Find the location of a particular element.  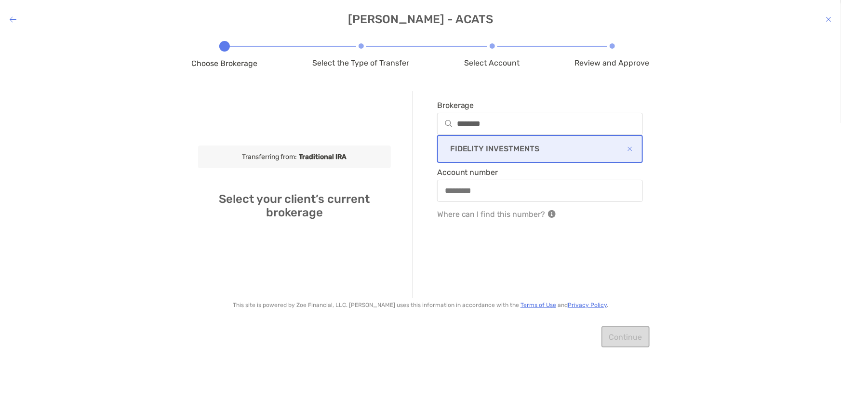

b: Traditional IRA is located at coordinates (322, 157).